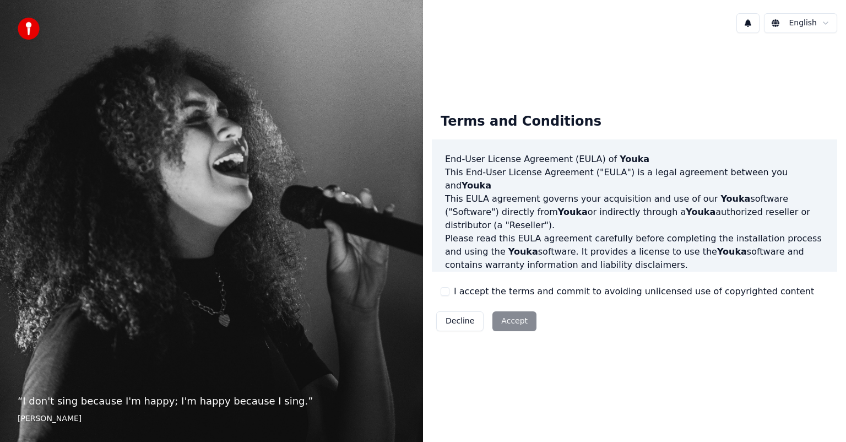 The image size is (846, 442). What do you see at coordinates (634, 179) in the screenshot?
I see `p: This End-User License Agreement ("EULA") is a legal agreement between you and` at bounding box center [634, 179].